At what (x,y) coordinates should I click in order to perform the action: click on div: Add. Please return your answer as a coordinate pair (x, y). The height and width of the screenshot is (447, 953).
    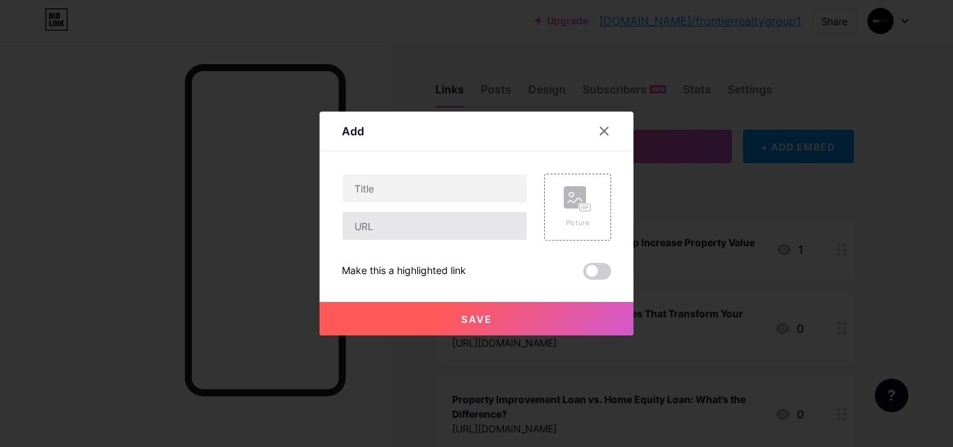
    Looking at the image, I should click on (353, 131).